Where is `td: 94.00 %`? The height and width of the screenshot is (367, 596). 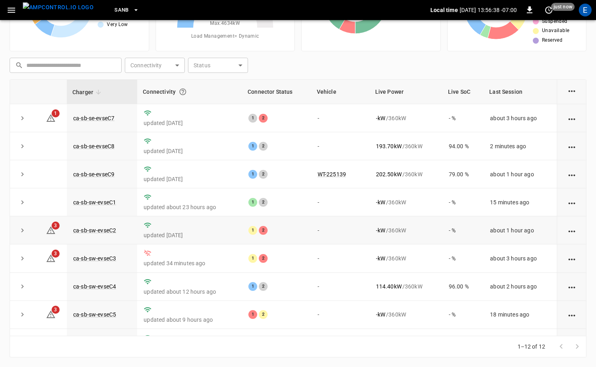
td: 94.00 % is located at coordinates (463, 146).